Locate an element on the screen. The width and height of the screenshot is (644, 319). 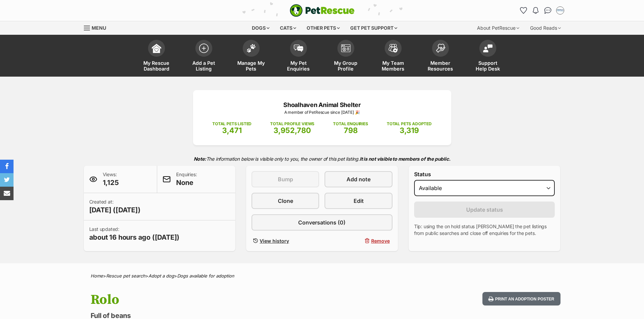
span: Manage My Pets is located at coordinates (251, 66).